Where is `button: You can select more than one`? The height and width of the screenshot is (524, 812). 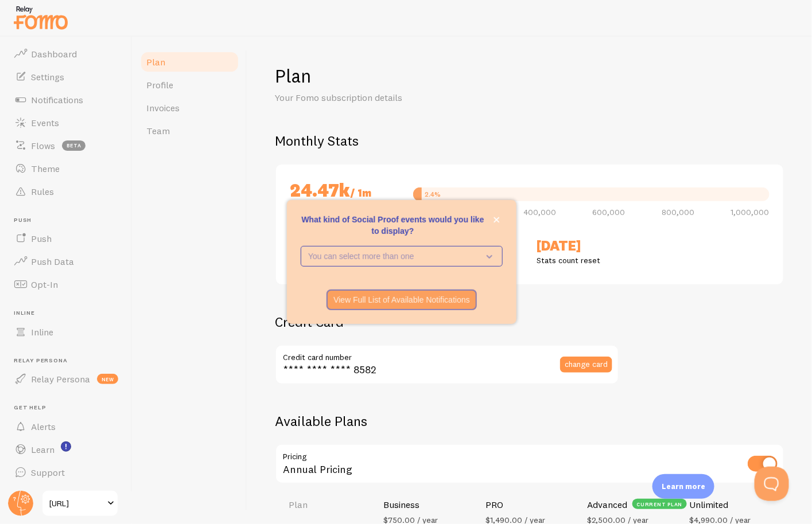 button: You can select more than one is located at coordinates (402, 256).